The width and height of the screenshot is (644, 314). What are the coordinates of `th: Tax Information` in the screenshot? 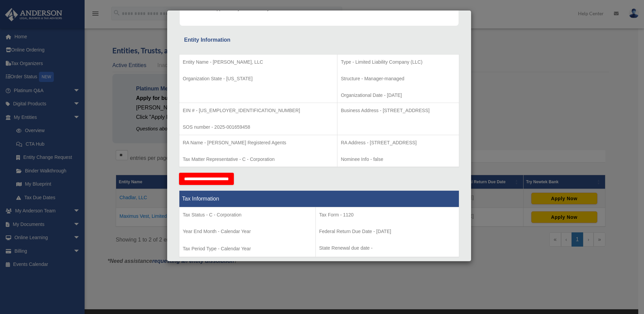 It's located at (319, 199).